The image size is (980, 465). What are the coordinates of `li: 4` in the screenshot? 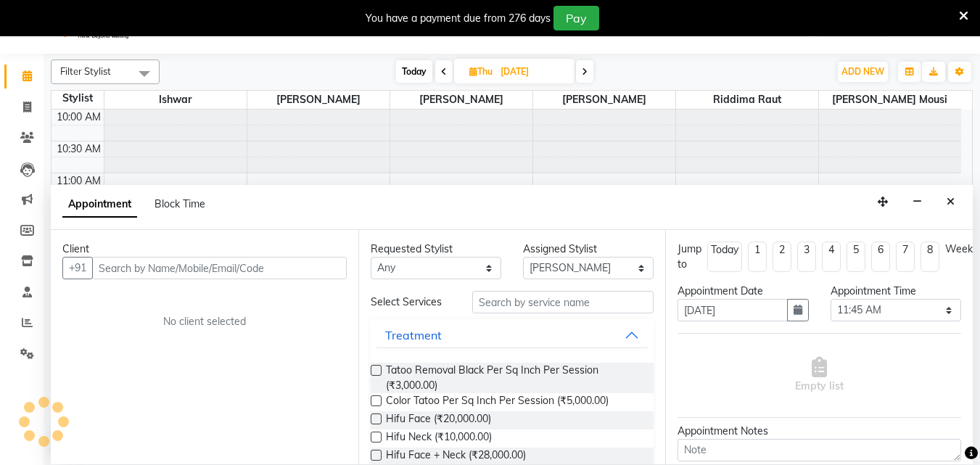 It's located at (831, 257).